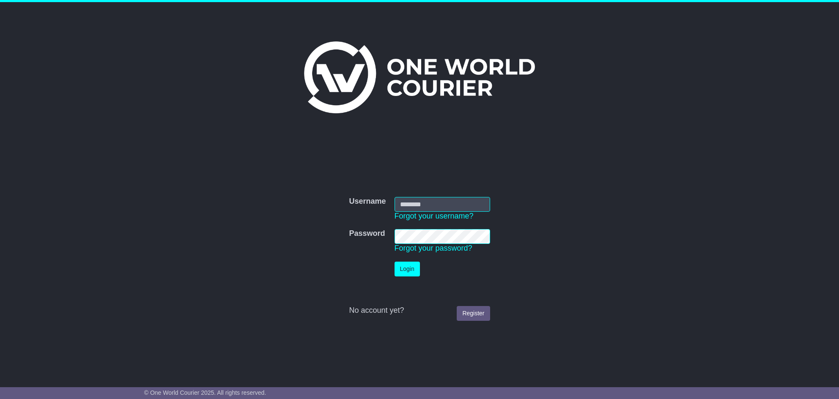 This screenshot has height=399, width=839. Describe the element at coordinates (420, 77) in the screenshot. I see `img: One World` at that location.